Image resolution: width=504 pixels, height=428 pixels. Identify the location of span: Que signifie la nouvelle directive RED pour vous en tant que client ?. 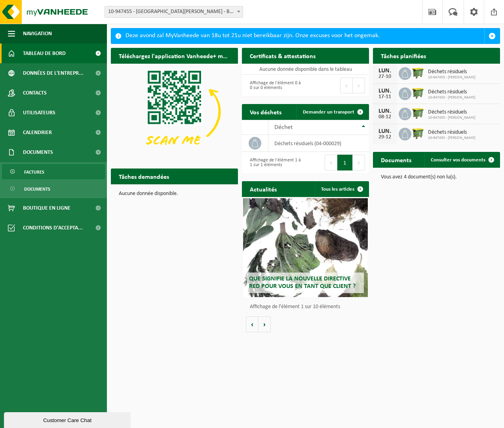
(302, 282).